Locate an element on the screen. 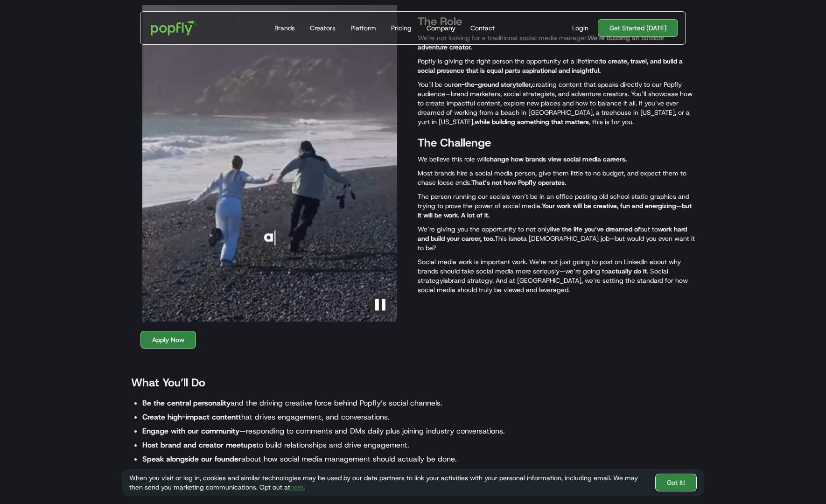  strong: while building something that matters is located at coordinates (531, 122).